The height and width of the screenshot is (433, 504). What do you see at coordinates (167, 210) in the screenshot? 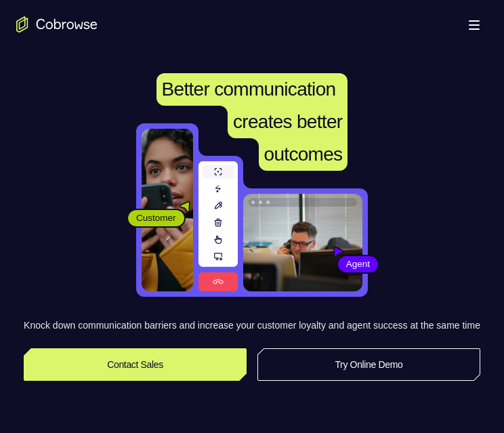
I see `img: A customer holding their phone` at bounding box center [167, 210].